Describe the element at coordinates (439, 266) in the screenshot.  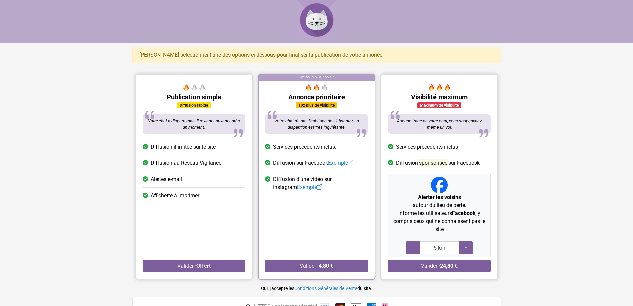
I see `button: Valider ·24,80 €` at that location.